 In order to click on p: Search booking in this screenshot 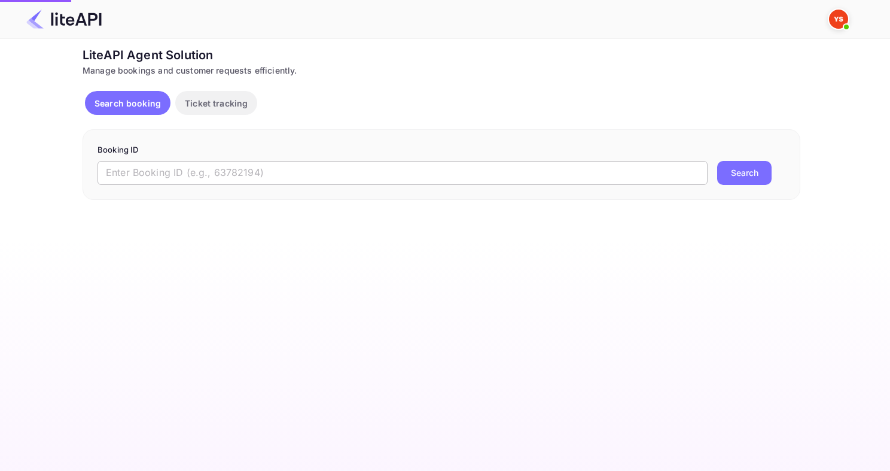, I will do `click(127, 103)`.